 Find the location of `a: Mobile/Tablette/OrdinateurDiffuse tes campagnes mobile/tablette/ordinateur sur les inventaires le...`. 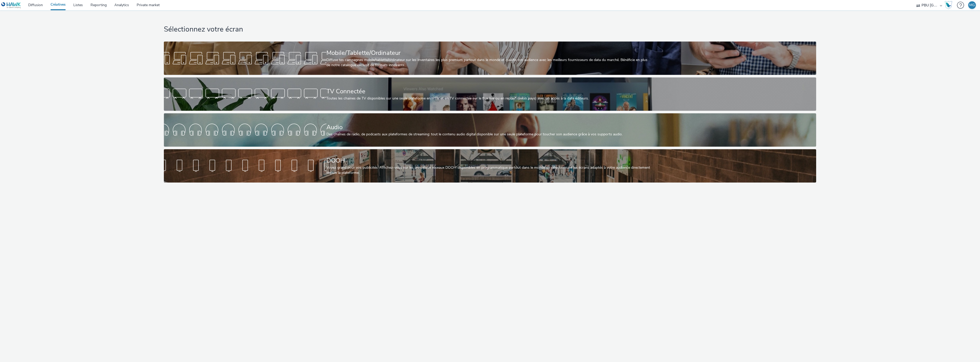

a: Mobile/Tablette/OrdinateurDiffuse tes campagnes mobile/tablette/ordinateur sur les inventaires le... is located at coordinates (490, 58).